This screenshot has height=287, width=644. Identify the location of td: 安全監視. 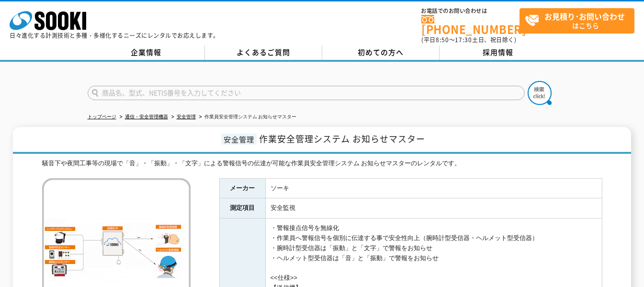
(433, 209).